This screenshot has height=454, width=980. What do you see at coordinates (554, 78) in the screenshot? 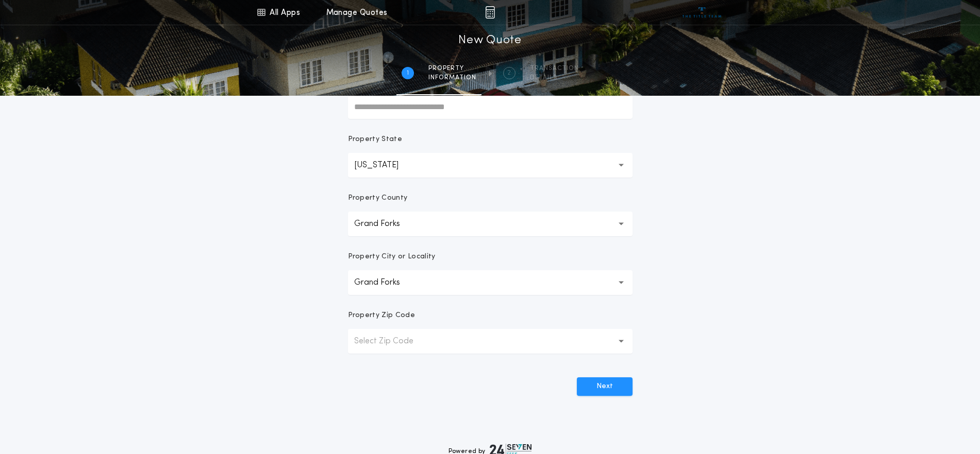
I see `span: details` at bounding box center [554, 78].